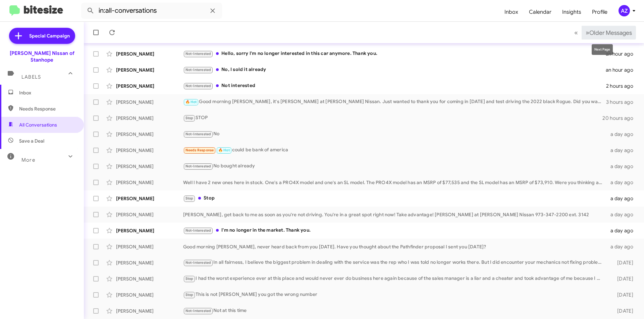 This screenshot has width=644, height=319. Describe the element at coordinates (395, 134) in the screenshot. I see `div: No` at that location.